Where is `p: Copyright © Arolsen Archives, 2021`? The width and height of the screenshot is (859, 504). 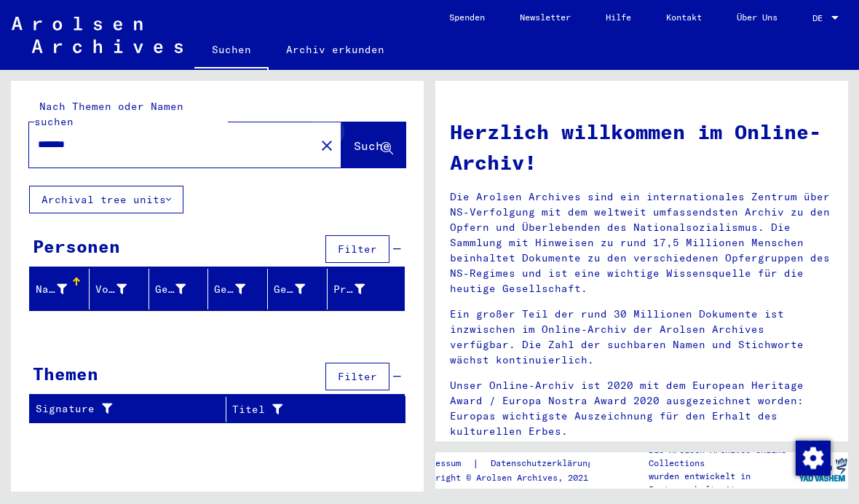
p: Copyright © Arolsen Archives, 2021 is located at coordinates (513, 478).